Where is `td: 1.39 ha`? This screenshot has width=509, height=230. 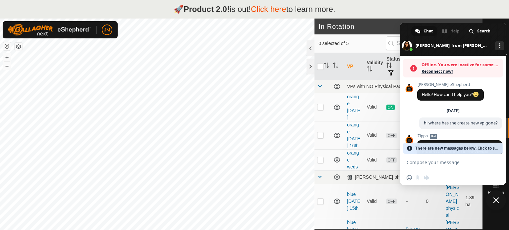
td: 1.39 ha is located at coordinates (472, 201).